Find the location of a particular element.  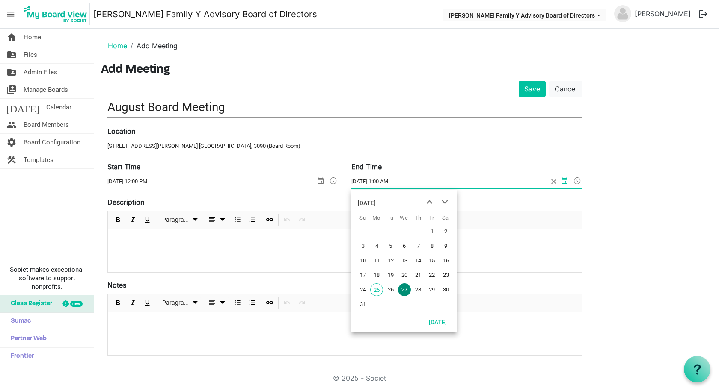

button: Today is located at coordinates (438, 322).